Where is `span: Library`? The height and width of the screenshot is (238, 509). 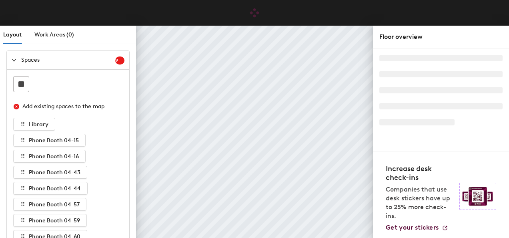
span: Library is located at coordinates (38, 124).